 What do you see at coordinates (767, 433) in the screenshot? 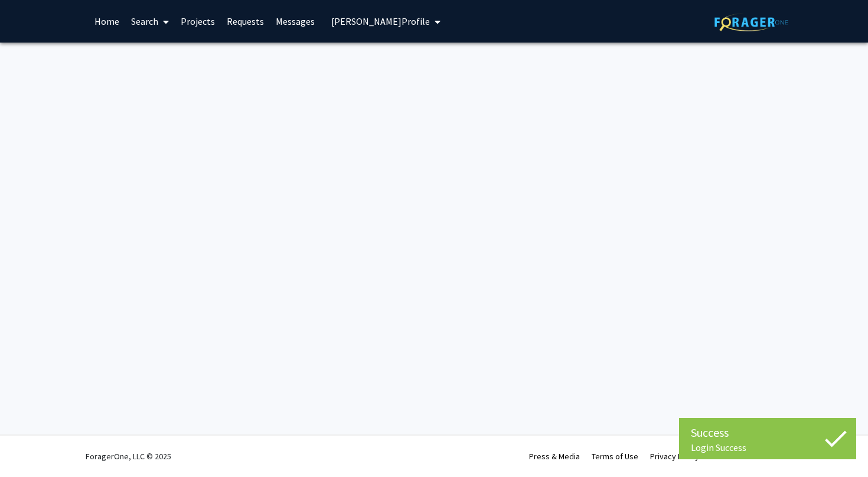
I see `div: Success` at bounding box center [767, 433].